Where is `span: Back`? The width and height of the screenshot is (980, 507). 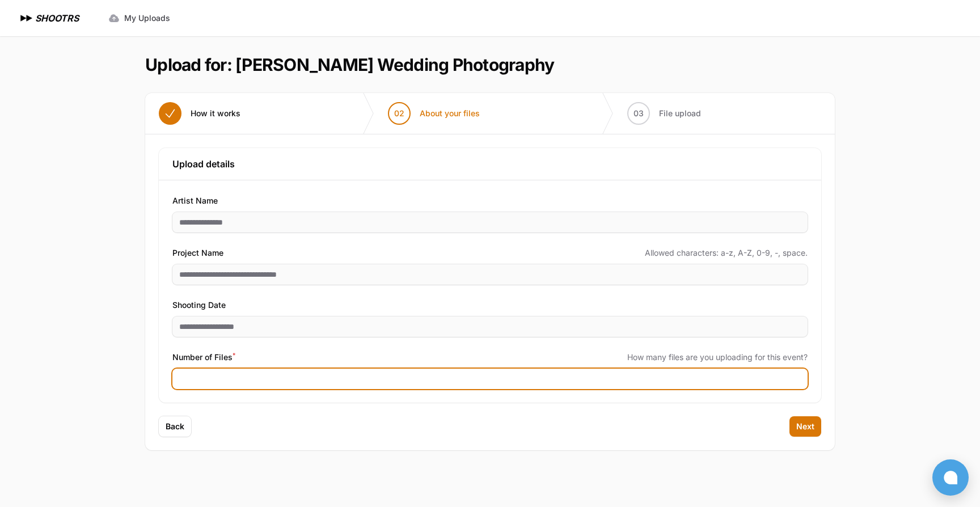
span: Back is located at coordinates (175, 427).